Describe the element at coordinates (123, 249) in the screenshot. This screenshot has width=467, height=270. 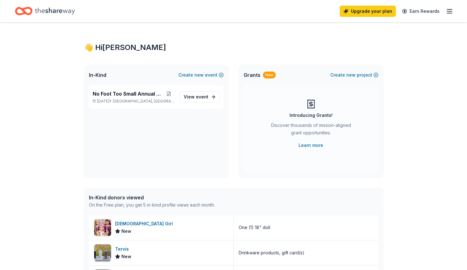
I see `div: Tervis` at that location.